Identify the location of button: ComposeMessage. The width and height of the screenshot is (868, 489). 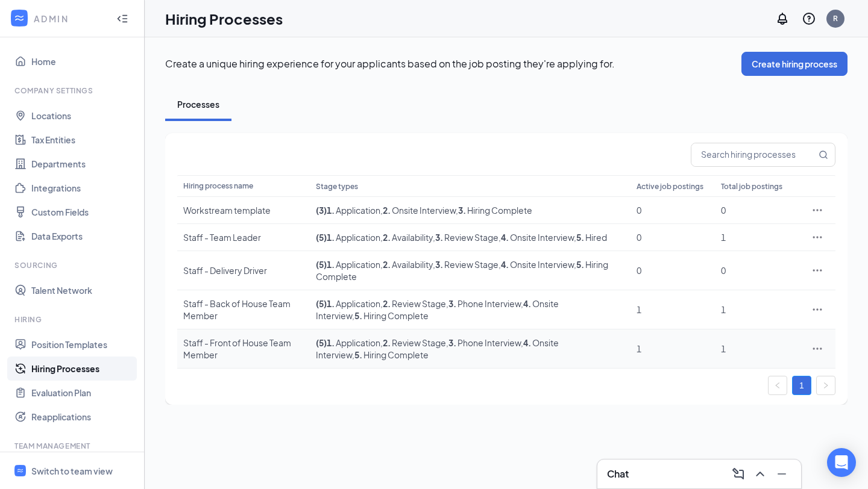
(739, 474).